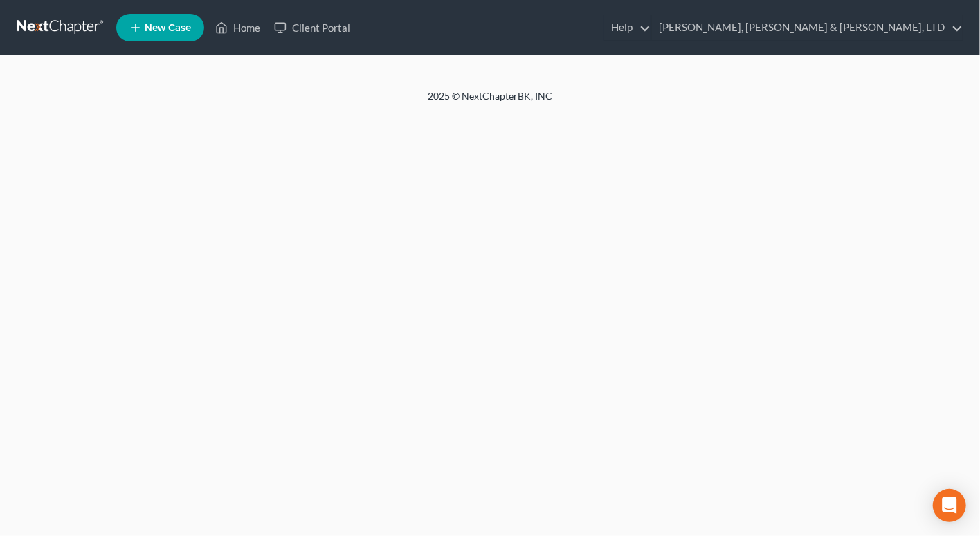 Image resolution: width=980 pixels, height=536 pixels. Describe the element at coordinates (490, 101) in the screenshot. I see `div: 2025 © NextChapterBK, INC` at that location.